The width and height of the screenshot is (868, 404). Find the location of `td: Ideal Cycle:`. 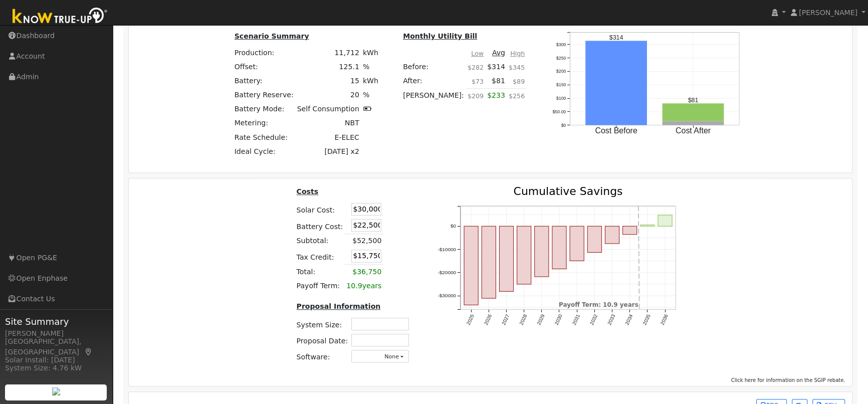

td: Ideal Cycle: is located at coordinates (264, 151).